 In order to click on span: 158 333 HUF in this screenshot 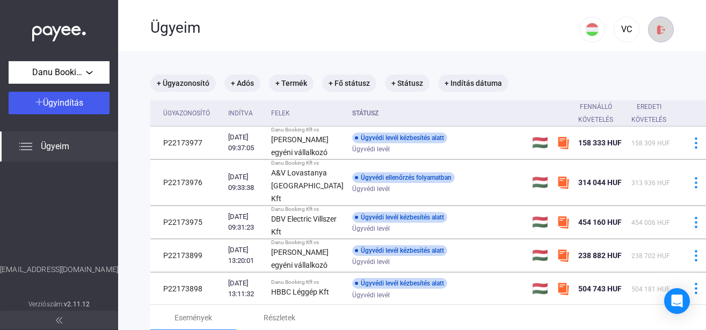, I will do `click(600, 143)`.